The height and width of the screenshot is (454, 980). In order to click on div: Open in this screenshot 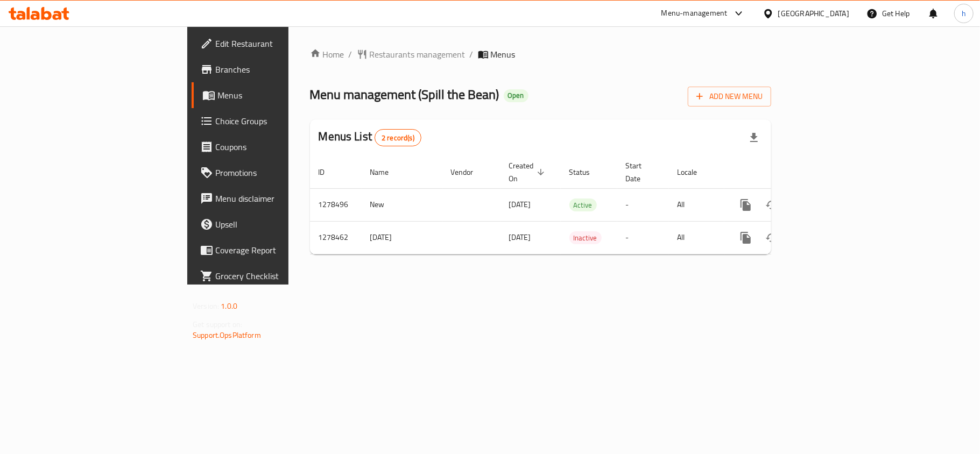, I will do `click(516, 96)`.